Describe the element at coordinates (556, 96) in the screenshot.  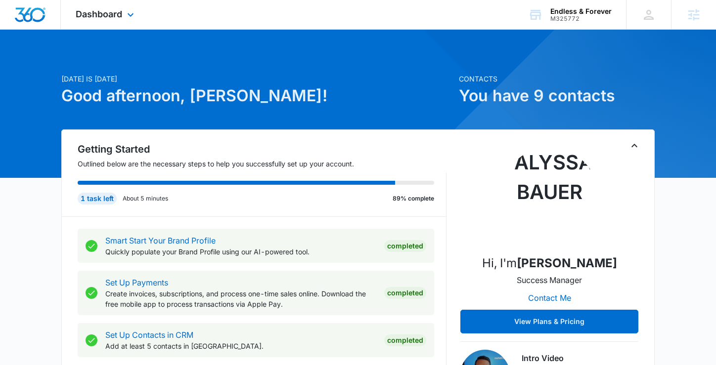
I see `h1: You have 9 contacts` at that location.